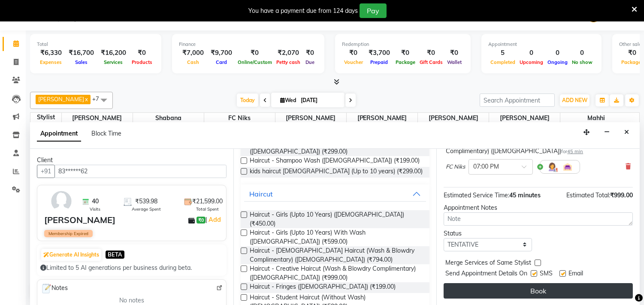 The image size is (644, 305). Describe the element at coordinates (86, 99) in the screenshot. I see `a: x` at that location.